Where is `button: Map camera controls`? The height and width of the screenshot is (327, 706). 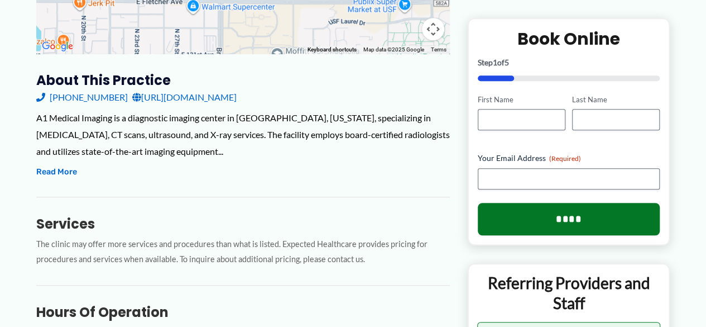 button: Map camera controls is located at coordinates (433, 29).